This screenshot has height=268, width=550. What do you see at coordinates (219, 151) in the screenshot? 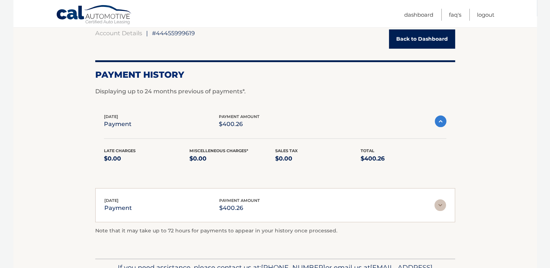
I see `span: Miscelleneous Charges*` at bounding box center [219, 151].